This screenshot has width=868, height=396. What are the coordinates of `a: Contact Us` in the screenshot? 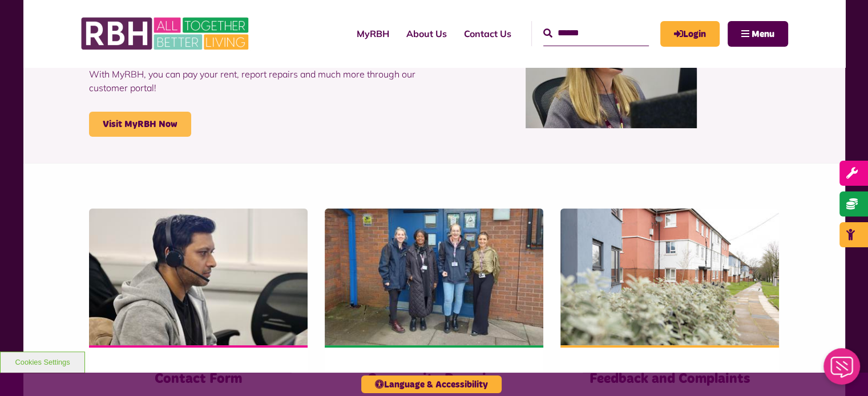 It's located at (487, 33).